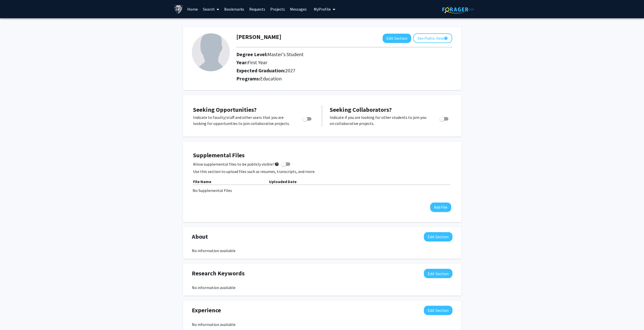  What do you see at coordinates (257, 62) in the screenshot?
I see `span: First Year` at bounding box center [257, 62].